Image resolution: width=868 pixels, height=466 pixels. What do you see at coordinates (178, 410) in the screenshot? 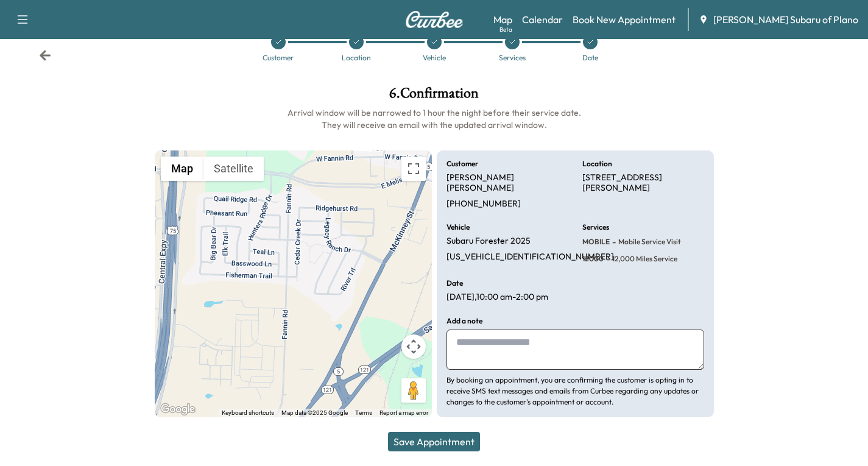
I see `img: Google` at bounding box center [178, 410].